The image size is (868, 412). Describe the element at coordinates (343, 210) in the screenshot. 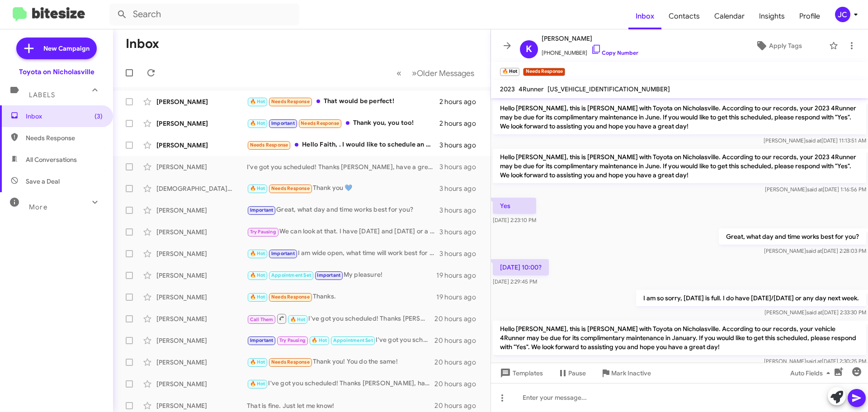

I see `div: Great, what day and time works best for you?` at that location.